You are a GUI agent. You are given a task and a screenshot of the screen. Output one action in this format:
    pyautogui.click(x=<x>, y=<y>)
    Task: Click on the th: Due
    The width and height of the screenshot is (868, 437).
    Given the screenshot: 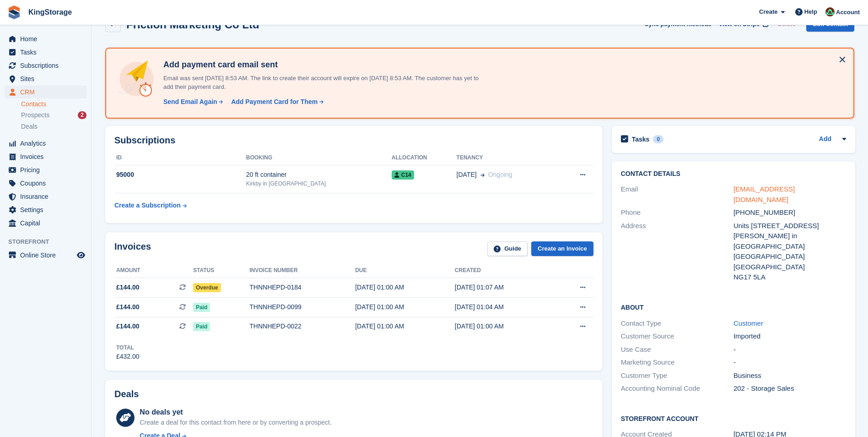 What is the action you would take?
    pyautogui.click(x=405, y=270)
    